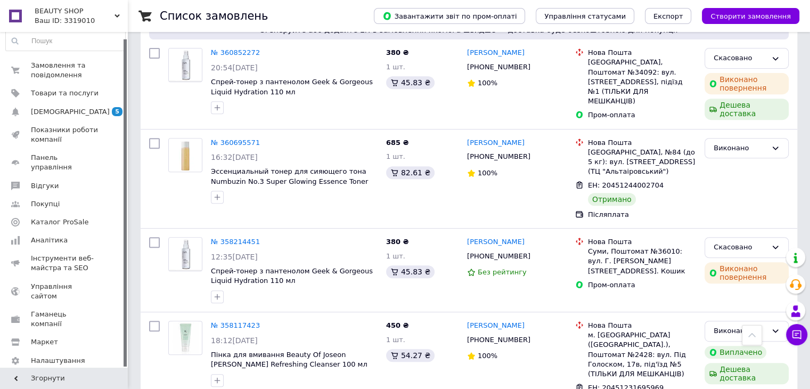  I want to click on a: № 358214451, so click(236, 241).